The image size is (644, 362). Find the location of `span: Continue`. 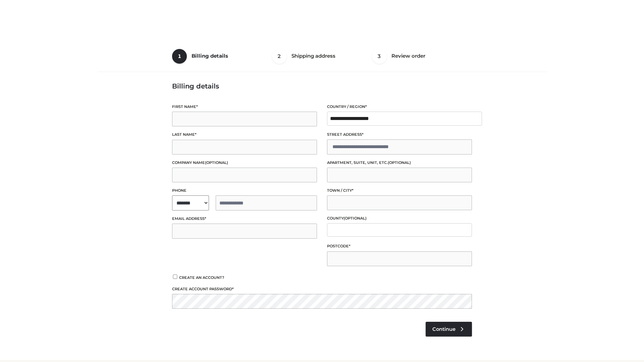

span: Continue is located at coordinates (444, 329).